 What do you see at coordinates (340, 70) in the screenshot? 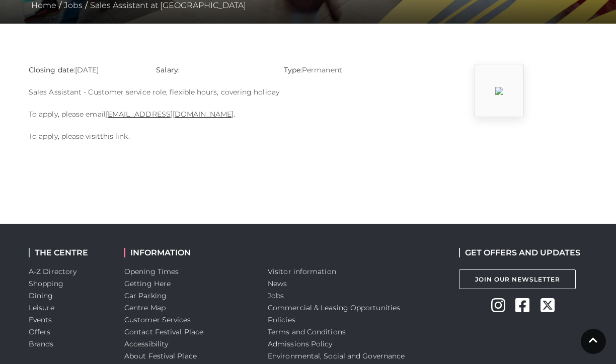
I see `p: Permanent` at bounding box center [340, 70].